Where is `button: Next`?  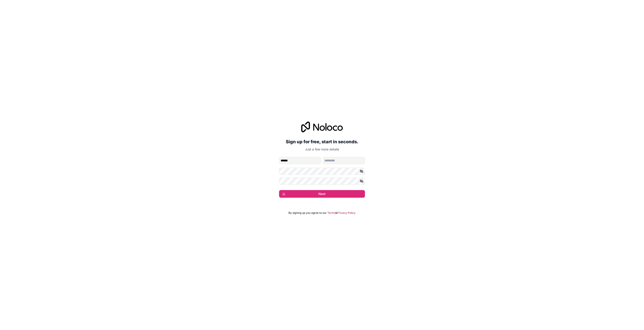
button: Next is located at coordinates (322, 194).